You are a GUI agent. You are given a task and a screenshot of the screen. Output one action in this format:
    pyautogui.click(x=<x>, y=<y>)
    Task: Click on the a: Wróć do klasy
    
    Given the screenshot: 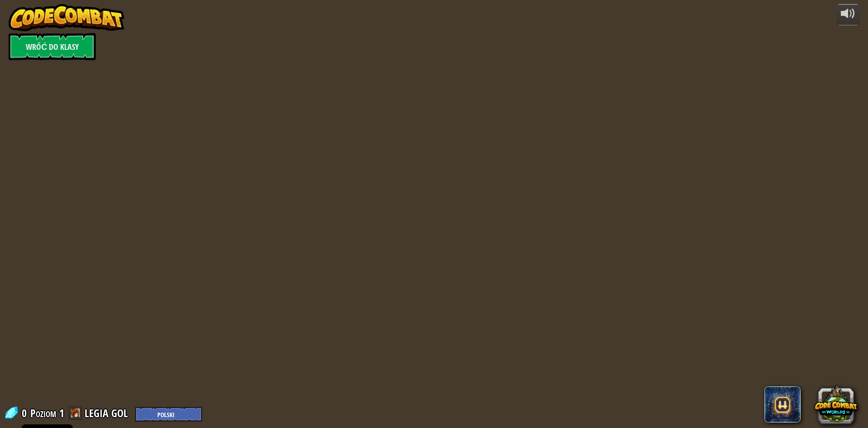 What is the action you would take?
    pyautogui.click(x=52, y=47)
    